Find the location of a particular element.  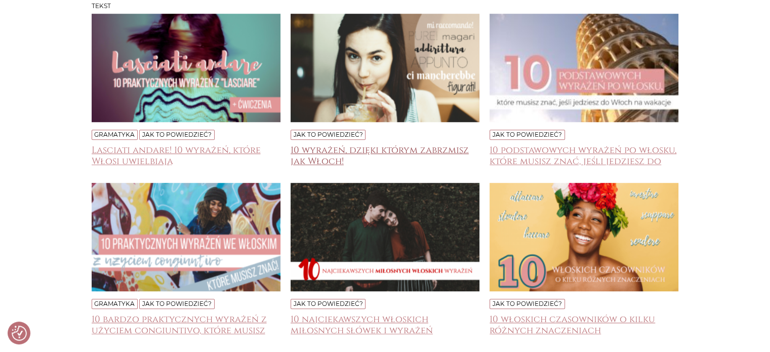

h3: Tekst is located at coordinates (385, 6).